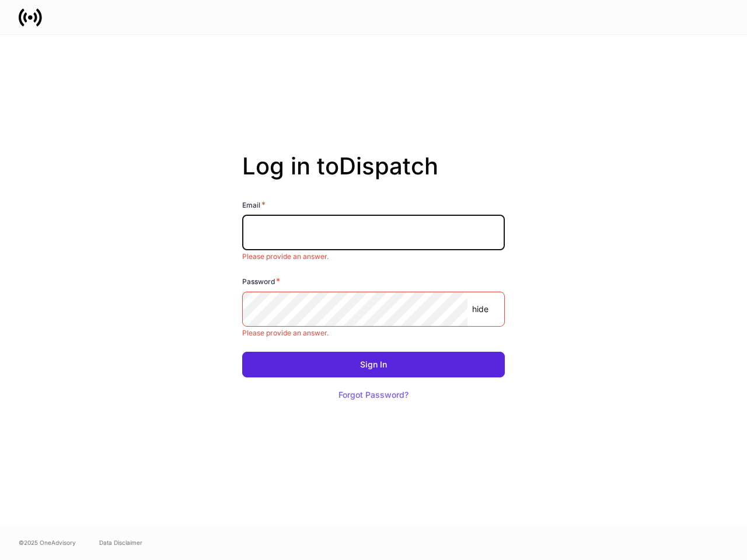  What do you see at coordinates (374, 395) in the screenshot?
I see `button: Forgot Password?` at bounding box center [374, 395].